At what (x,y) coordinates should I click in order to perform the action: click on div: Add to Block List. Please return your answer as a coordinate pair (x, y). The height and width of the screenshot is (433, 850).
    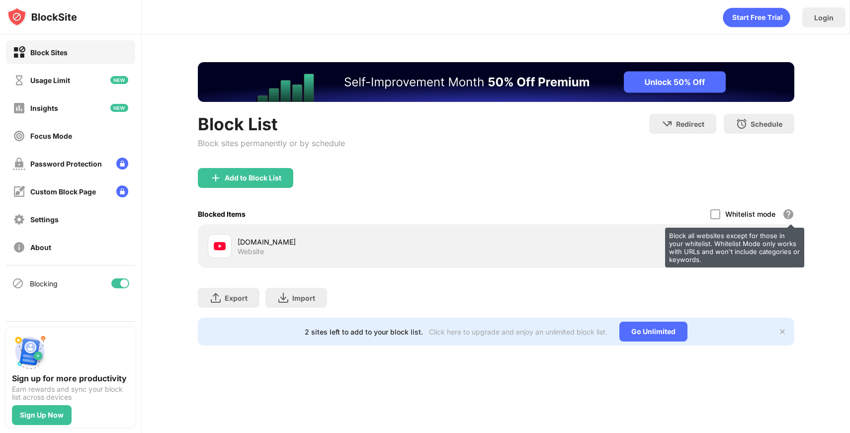
    Looking at the image, I should click on (253, 178).